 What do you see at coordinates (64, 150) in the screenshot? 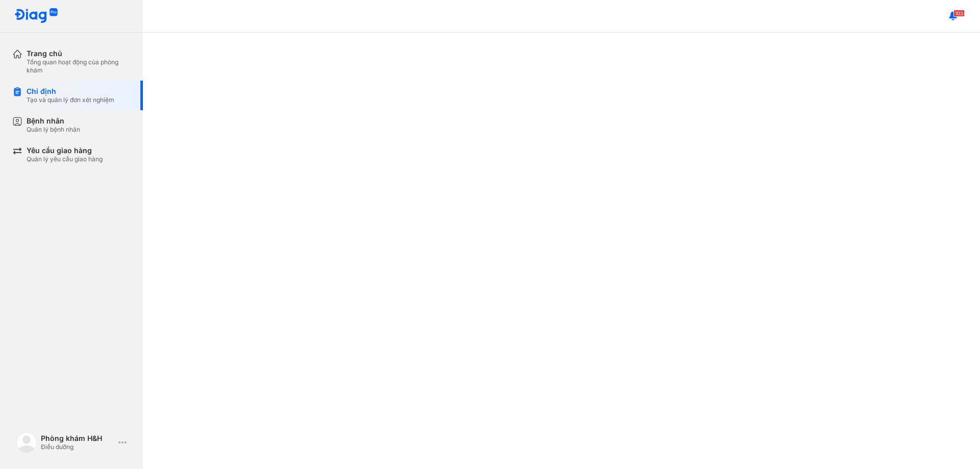
I see `div: Yêu cầu giao hàng` at bounding box center [64, 150].